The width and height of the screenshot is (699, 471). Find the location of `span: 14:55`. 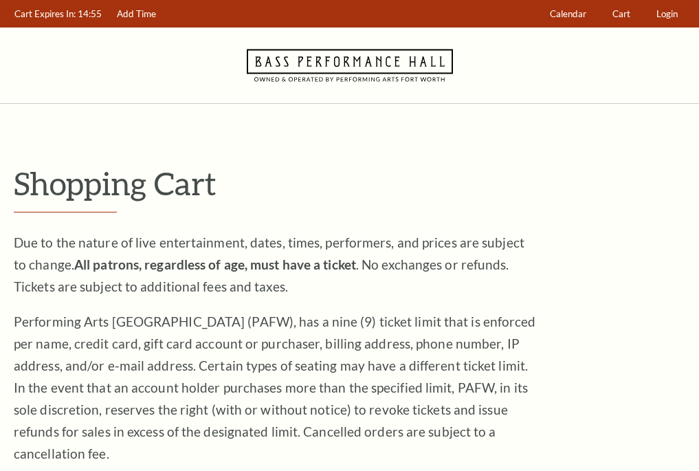

span: 14:55 is located at coordinates (89, 14).